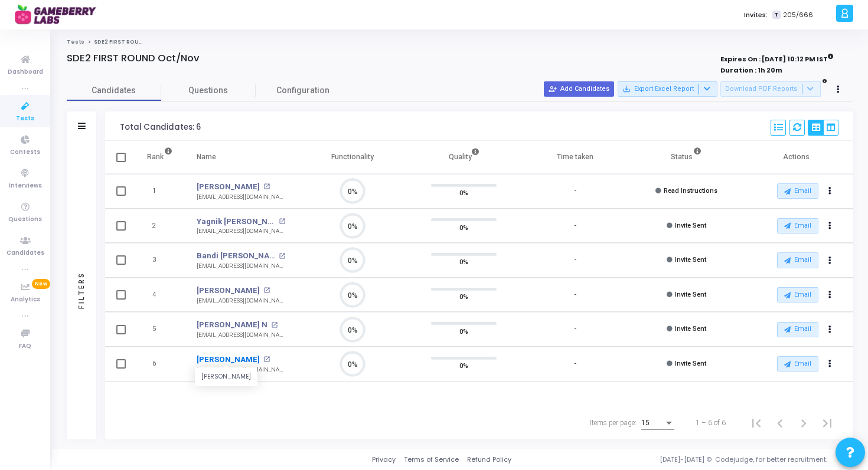 The image size is (868, 470). Describe the element at coordinates (25, 152) in the screenshot. I see `span: Contests` at that location.